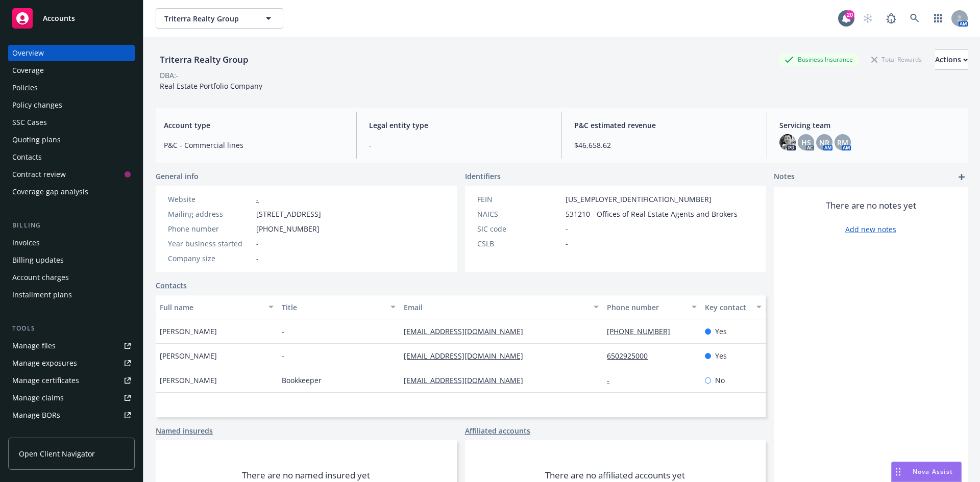  Describe the element at coordinates (211, 307) in the screenshot. I see `div: Full name` at that location.